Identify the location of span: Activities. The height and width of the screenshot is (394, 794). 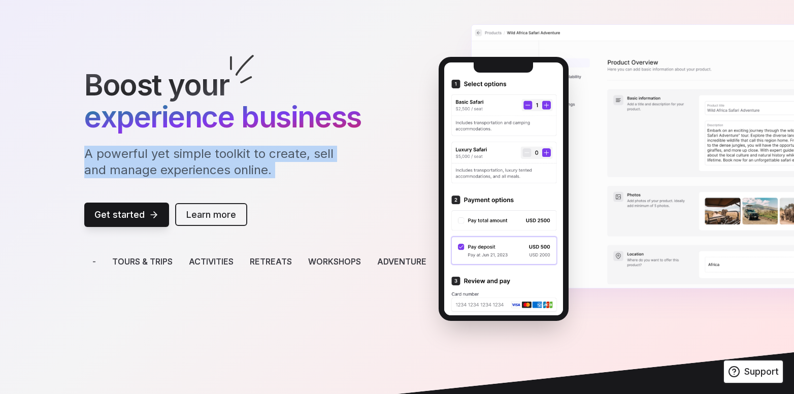
(211, 261).